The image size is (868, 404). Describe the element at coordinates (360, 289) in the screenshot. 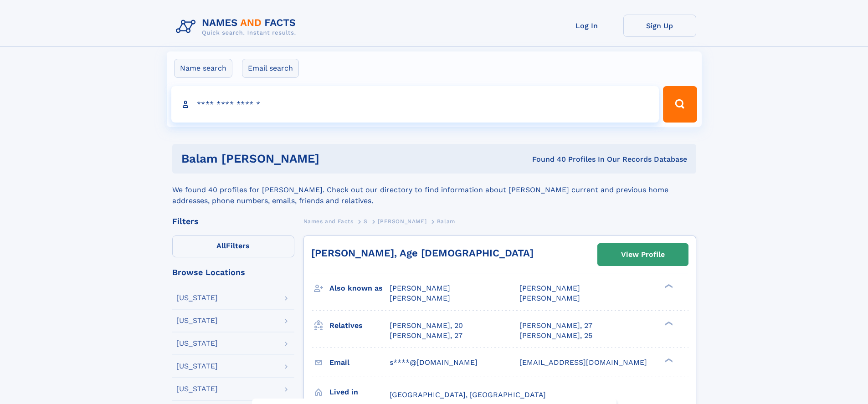

I see `h3: Also known as` at that location.